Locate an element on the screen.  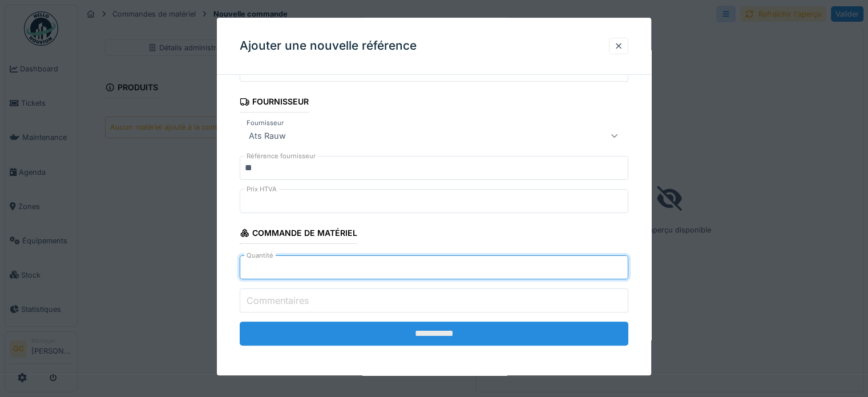
label: Fournisseur is located at coordinates (265, 123).